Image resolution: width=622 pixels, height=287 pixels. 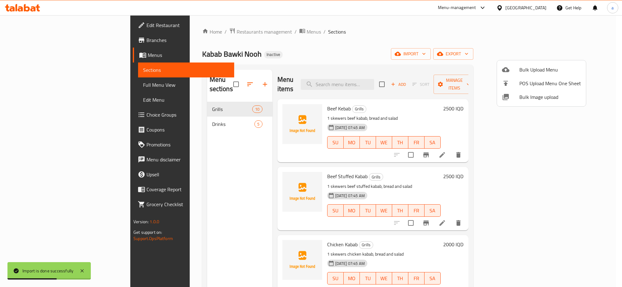 What do you see at coordinates (550, 97) in the screenshot?
I see `span: Bulk Image upload` at bounding box center [550, 97].